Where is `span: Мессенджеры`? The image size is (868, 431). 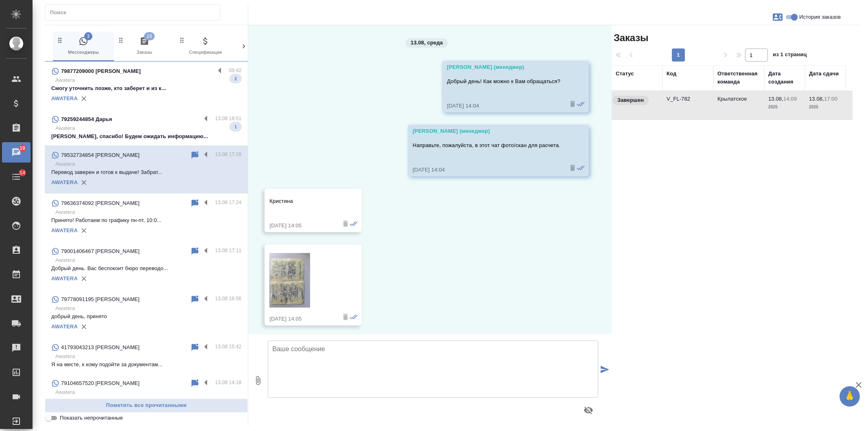 span: Мессенджеры is located at coordinates (83, 46).